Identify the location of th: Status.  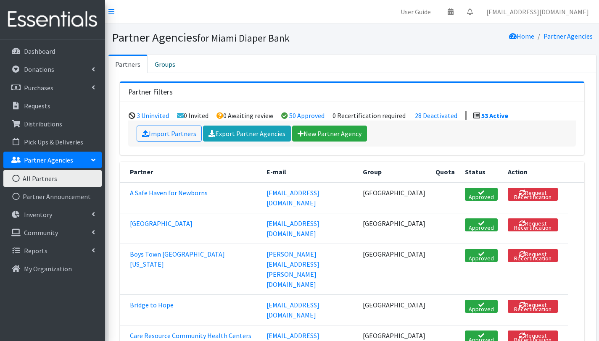
(481, 172).